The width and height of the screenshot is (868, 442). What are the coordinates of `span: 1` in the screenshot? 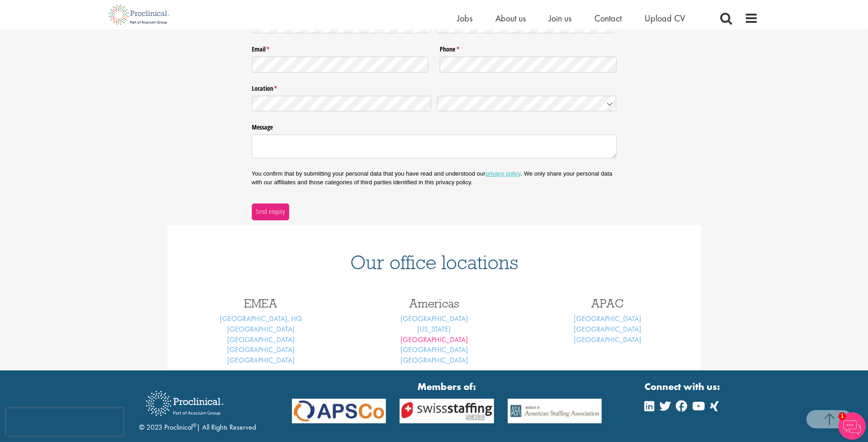 It's located at (842, 415).